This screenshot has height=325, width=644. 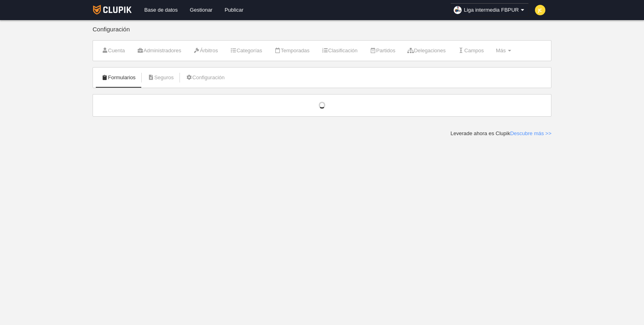 What do you see at coordinates (246, 51) in the screenshot?
I see `a: Categorías` at bounding box center [246, 51].